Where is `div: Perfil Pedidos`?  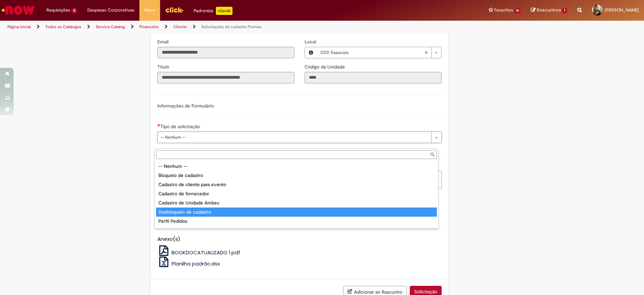 div: Perfil Pedidos is located at coordinates (297, 221).